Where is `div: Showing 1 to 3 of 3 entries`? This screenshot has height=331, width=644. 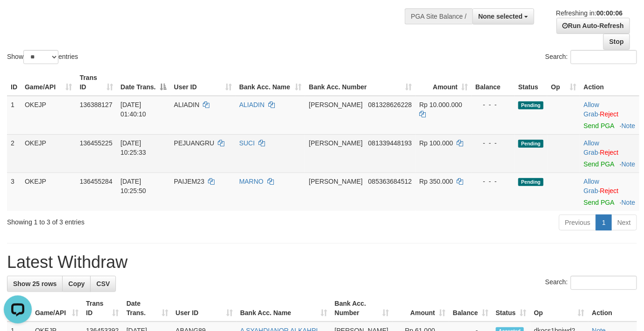 div: Showing 1 to 3 of 3 entries is located at coordinates (134, 220).